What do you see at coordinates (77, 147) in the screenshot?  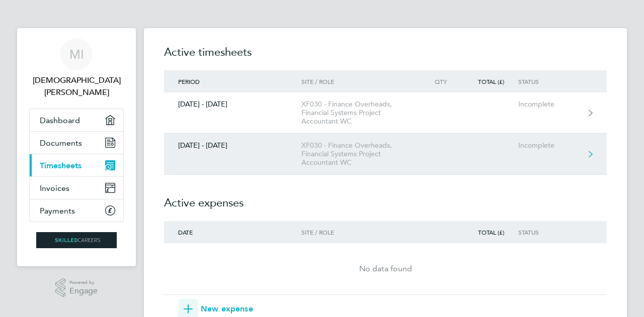 I see `nav: Main navigation` at bounding box center [77, 147].